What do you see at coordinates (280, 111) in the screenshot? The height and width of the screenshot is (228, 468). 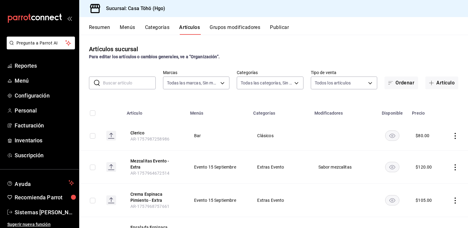 I see `th: Categorías` at bounding box center [280, 111].